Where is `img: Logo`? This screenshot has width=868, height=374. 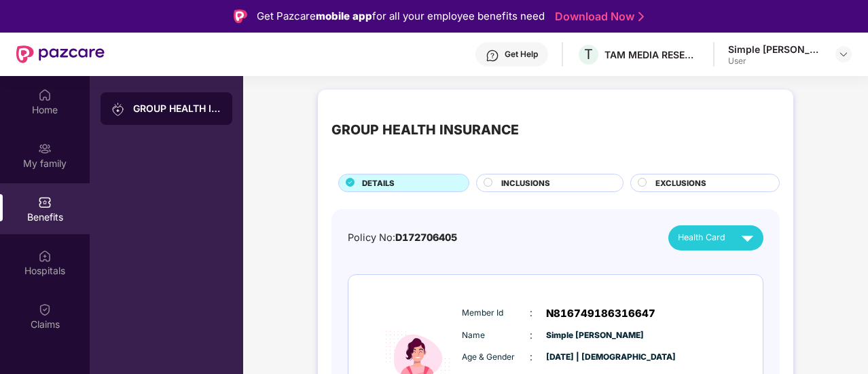
img: Logo is located at coordinates (241, 16).